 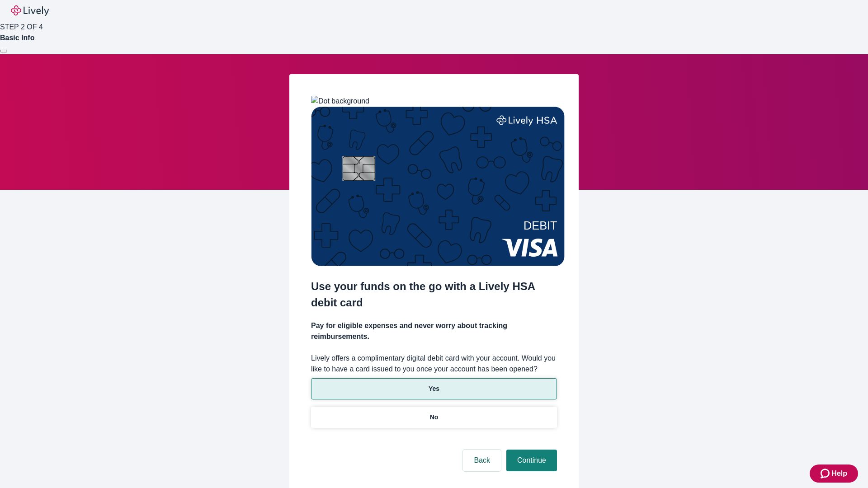 What do you see at coordinates (434, 417) in the screenshot?
I see `p: No` at bounding box center [434, 417].